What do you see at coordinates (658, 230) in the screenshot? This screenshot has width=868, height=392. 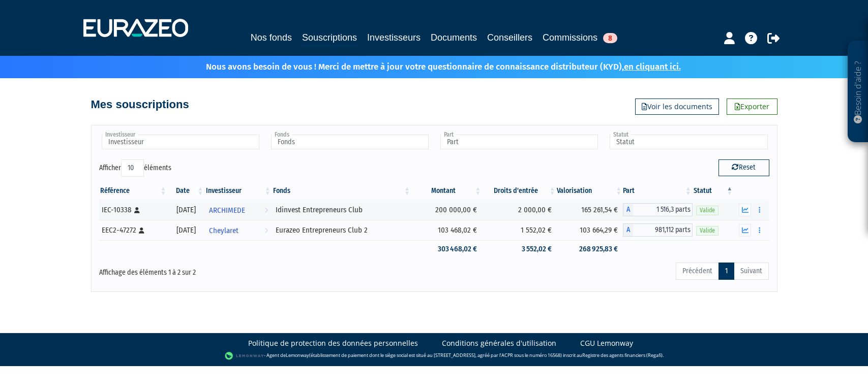 I see `div: A - Eurazeo Entrepreneurs Club 2` at bounding box center [658, 230].